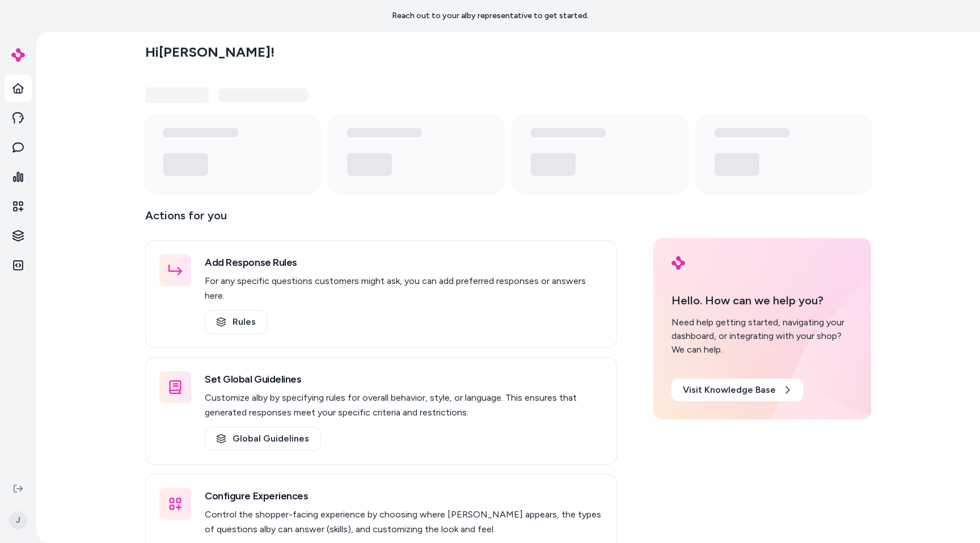 This screenshot has width=980, height=543. I want to click on p: For any specific questions customers might ask, you can add preferred responses or answers here., so click(404, 289).